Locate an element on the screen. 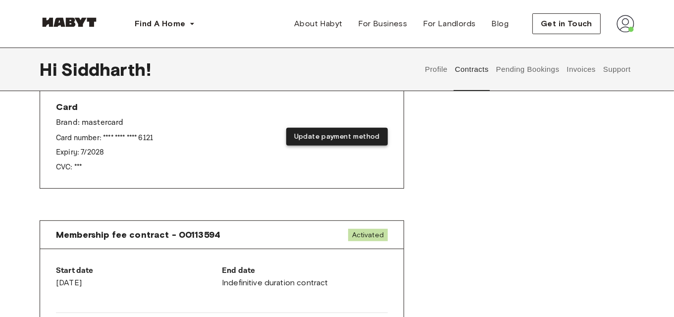  span: Activated is located at coordinates (368, 235).